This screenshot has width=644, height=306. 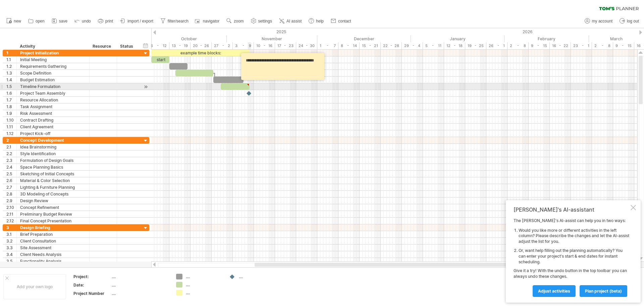 What do you see at coordinates (265, 21) in the screenshot?
I see `span: settings` at bounding box center [265, 21].